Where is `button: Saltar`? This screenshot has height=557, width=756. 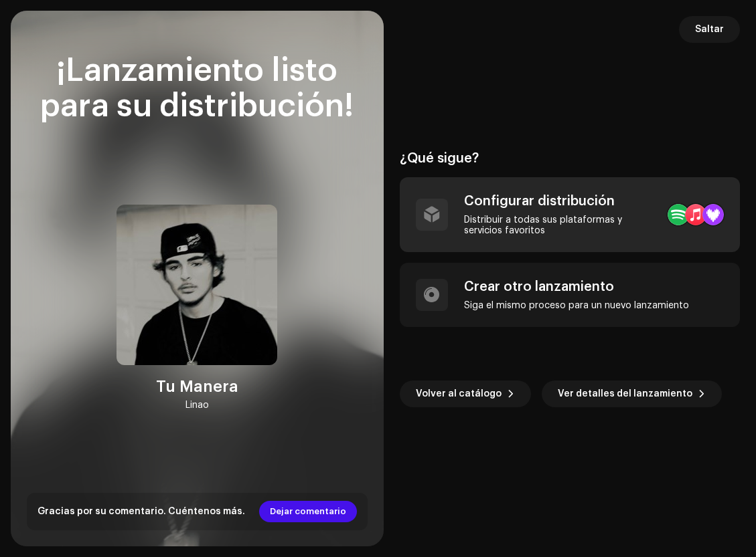 button: Saltar is located at coordinates (709, 30).